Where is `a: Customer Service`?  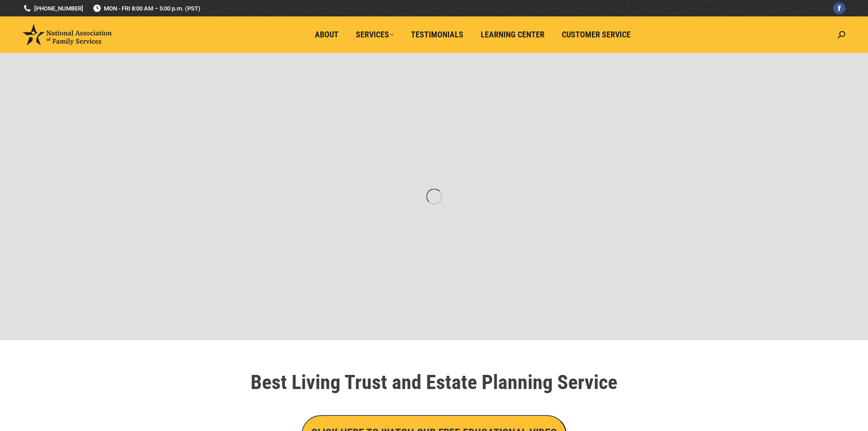
a: Customer Service is located at coordinates (596, 34).